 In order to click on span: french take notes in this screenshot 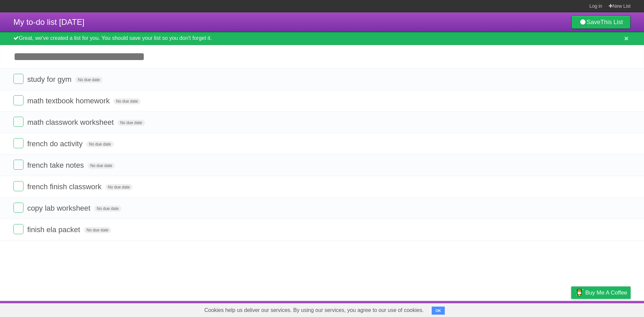, I will do `click(56, 165)`.